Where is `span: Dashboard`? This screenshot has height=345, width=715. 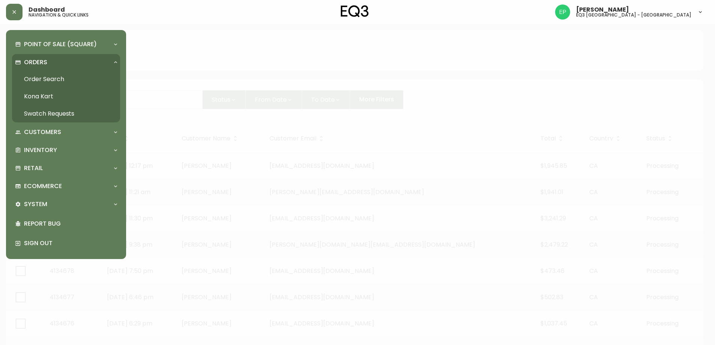 span: Dashboard is located at coordinates (47, 10).